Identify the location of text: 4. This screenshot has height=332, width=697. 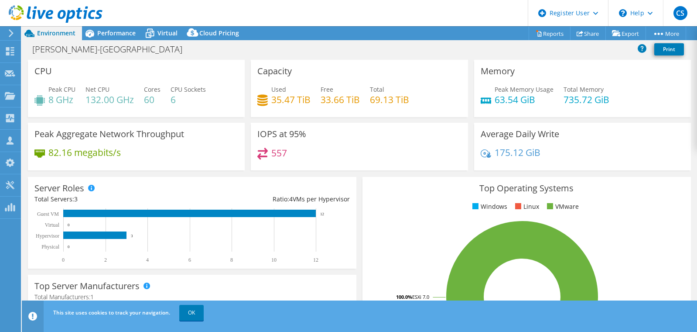
(148, 260).